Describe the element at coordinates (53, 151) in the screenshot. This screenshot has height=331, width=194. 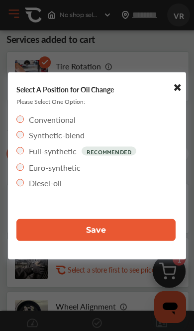
I see `label: Full-synthetic` at that location.